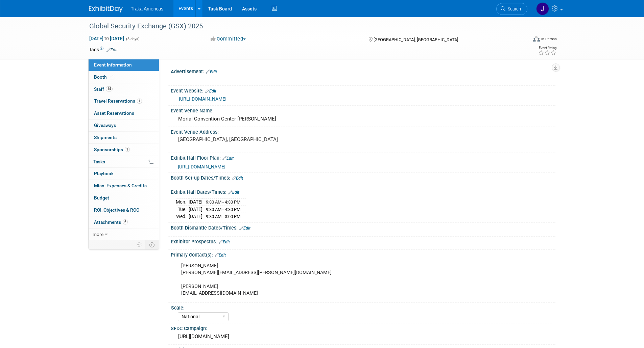 This screenshot has height=348, width=644. Describe the element at coordinates (363, 192) in the screenshot. I see `div: Exhibit Hall Dates/Times:` at that location.